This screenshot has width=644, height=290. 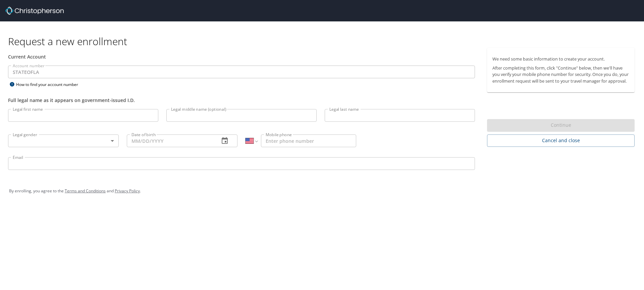 I want to click on div: Full legal name as it appears on government-issued I.D., so click(x=242, y=100).